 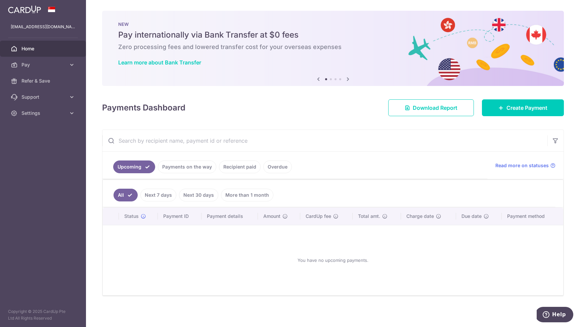 What do you see at coordinates (44, 81) in the screenshot?
I see `span: Refer & Save` at bounding box center [44, 81].